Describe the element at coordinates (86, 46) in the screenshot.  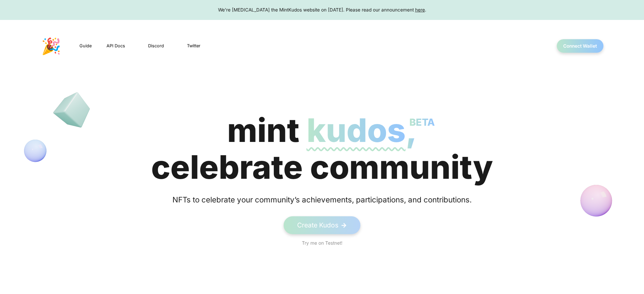
I see `a: Guide` at that location.